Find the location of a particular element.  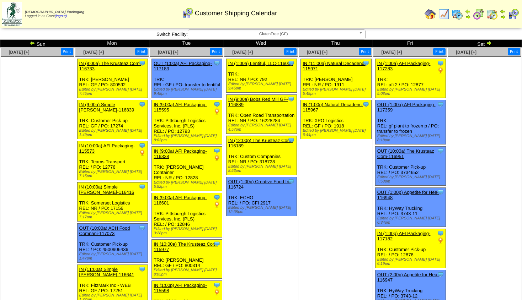

a: IN (9:00a) AFI Packaging-116338 is located at coordinates (180, 154).